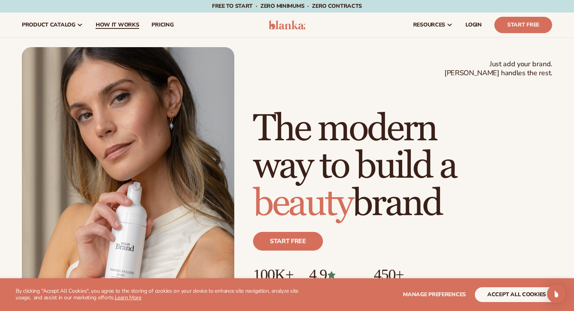 The image size is (574, 311). What do you see at coordinates (402, 167) in the screenshot?
I see `h1: The modern way to build a brand` at bounding box center [402, 167].